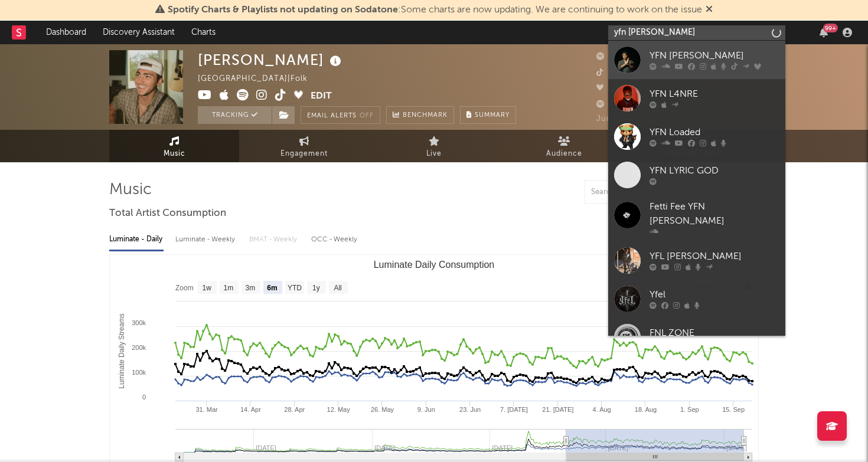 The image size is (868, 462). What do you see at coordinates (830, 27) in the screenshot?
I see `div: 99 +` at bounding box center [830, 27].